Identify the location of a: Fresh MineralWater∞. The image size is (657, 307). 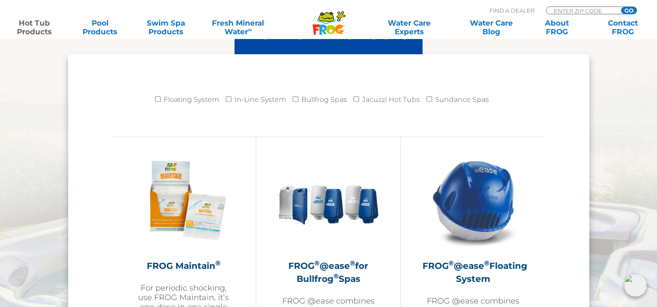
(238, 27).